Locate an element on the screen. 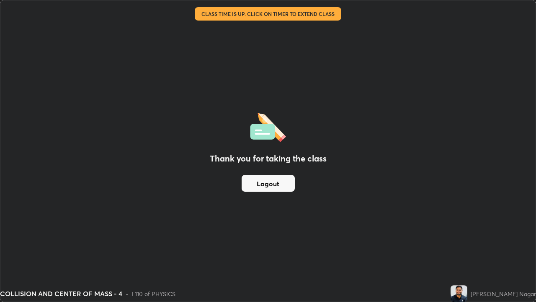  img: 9f4007268c7146d6abf57a08412929d2.jpg is located at coordinates (459, 293).